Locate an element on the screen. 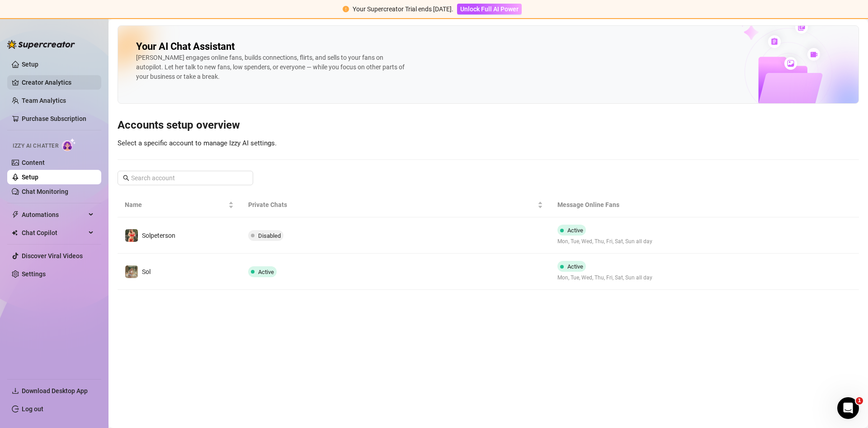 The image size is (868, 428). span: Disabled is located at coordinates (269, 236).